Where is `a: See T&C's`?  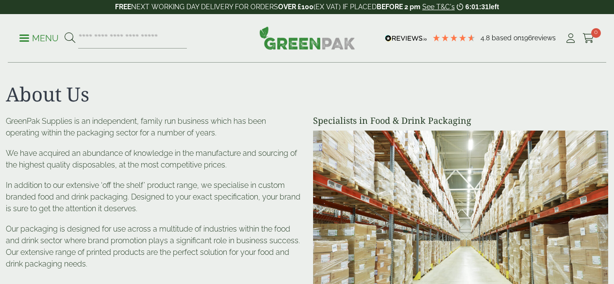 a: See T&C's is located at coordinates (438, 7).